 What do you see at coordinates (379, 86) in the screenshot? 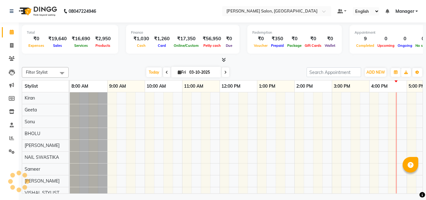
I see `a: 4:00 PM` at bounding box center [379, 86].